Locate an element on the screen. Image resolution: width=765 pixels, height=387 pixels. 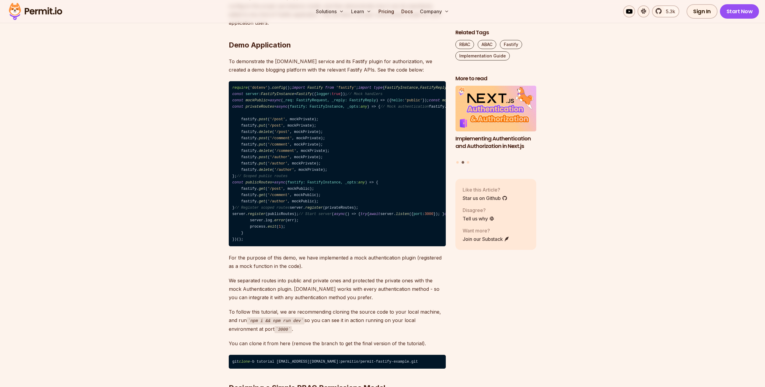
span: mockPublic is located at coordinates (257, 100).